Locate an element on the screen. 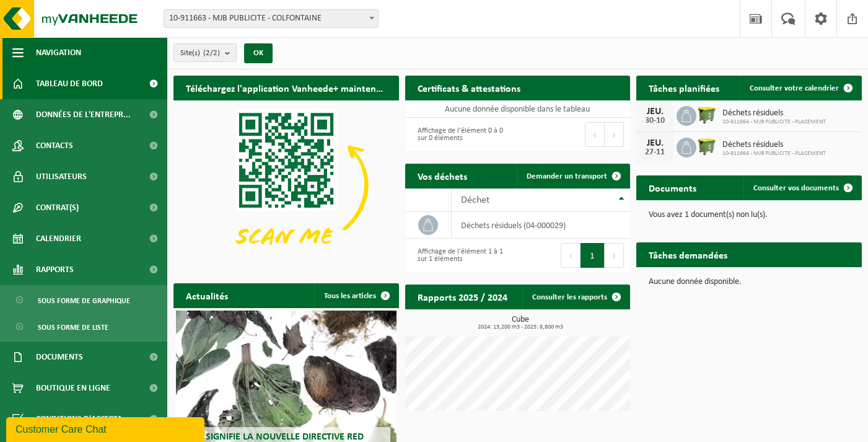 Image resolution: width=868 pixels, height=442 pixels. h3: Cube is located at coordinates (520, 323).